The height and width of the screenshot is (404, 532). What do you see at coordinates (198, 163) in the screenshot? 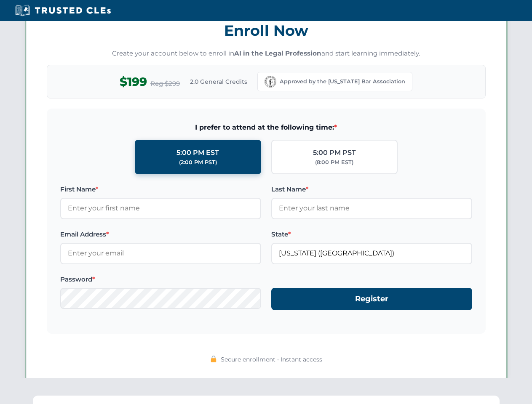
I see `div: (2:00 PM PST)` at bounding box center [198, 163].